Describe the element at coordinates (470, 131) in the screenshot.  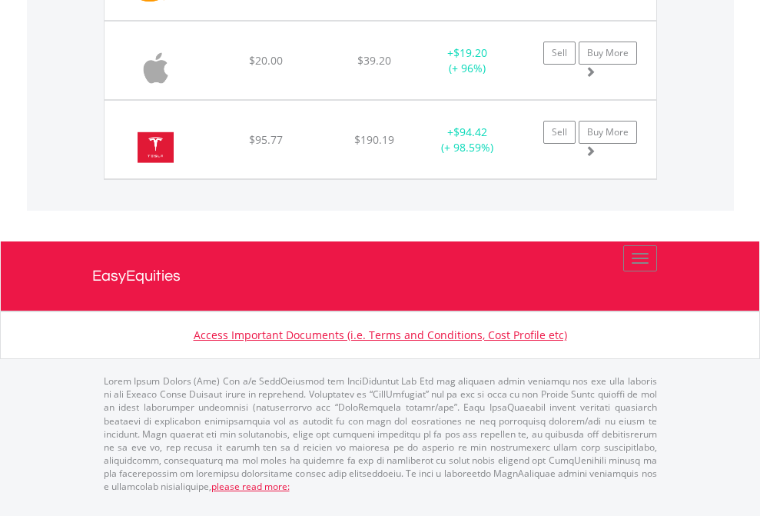
I see `span: $94.42` at that location.